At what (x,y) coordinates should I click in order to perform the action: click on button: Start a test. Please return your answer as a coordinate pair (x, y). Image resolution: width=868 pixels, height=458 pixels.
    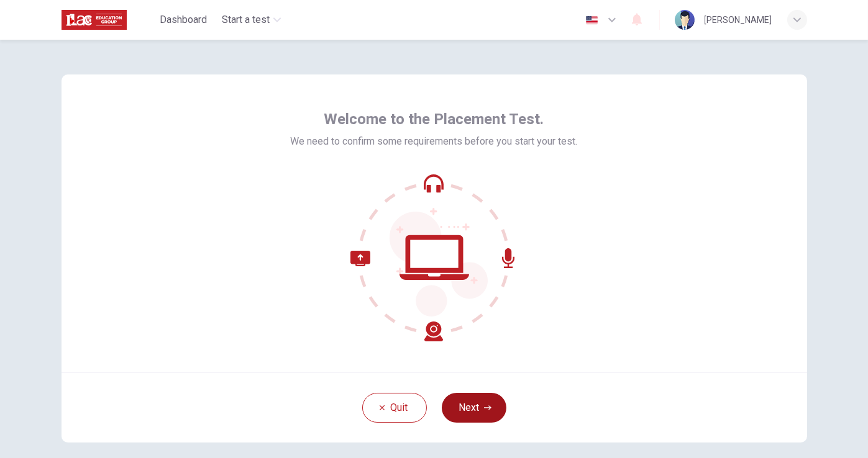
    Looking at the image, I should click on (251, 20).